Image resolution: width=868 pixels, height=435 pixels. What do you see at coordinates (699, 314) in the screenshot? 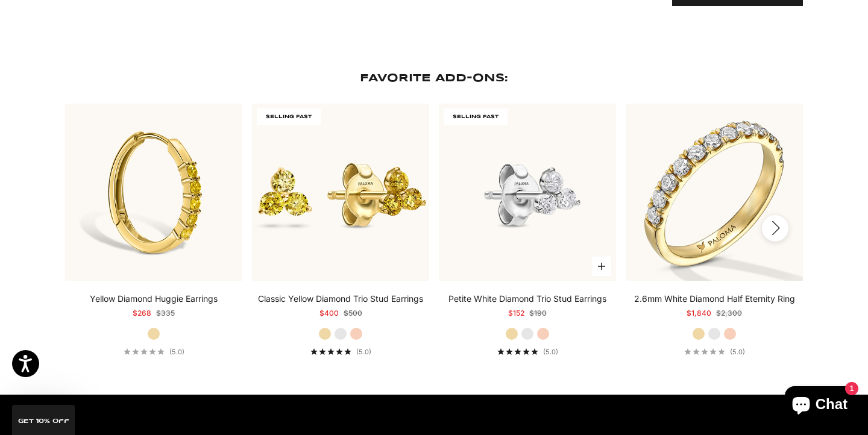
I see `sale-price: $1,840` at bounding box center [699, 314].